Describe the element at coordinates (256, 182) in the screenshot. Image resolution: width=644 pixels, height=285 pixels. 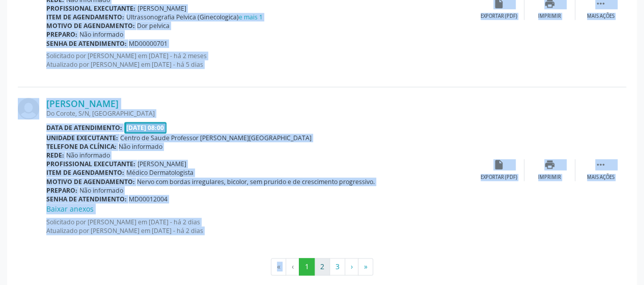
I see `span: Nervo com bordas irregulares, bicolor, sem prurido e de crescimento progressivo.` at that location.